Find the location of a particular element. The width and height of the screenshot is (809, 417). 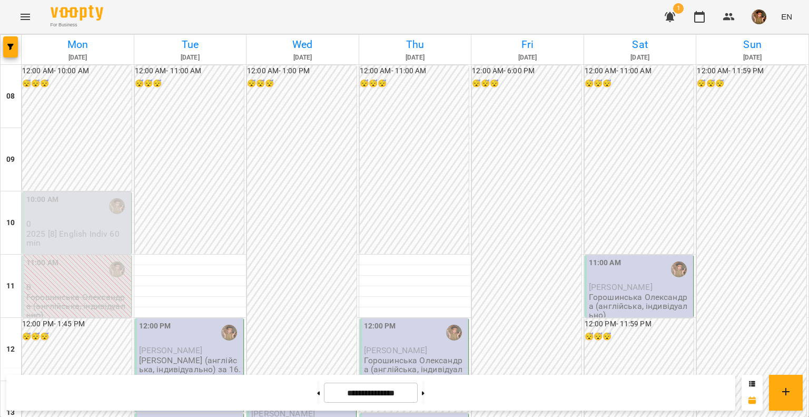

h6: 12:00 AM - 1:00 PM is located at coordinates (302, 71).